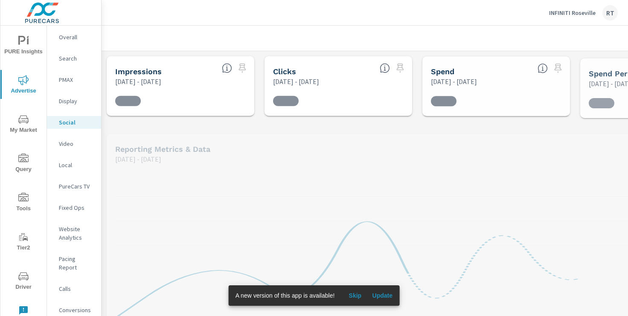 The height and width of the screenshot is (316, 628). What do you see at coordinates (76, 144) in the screenshot?
I see `p: Video` at bounding box center [76, 144].